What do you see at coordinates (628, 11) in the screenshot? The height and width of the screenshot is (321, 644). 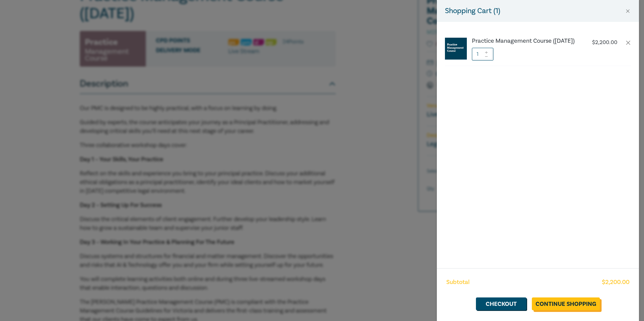 I see `button: Close` at bounding box center [628, 11].